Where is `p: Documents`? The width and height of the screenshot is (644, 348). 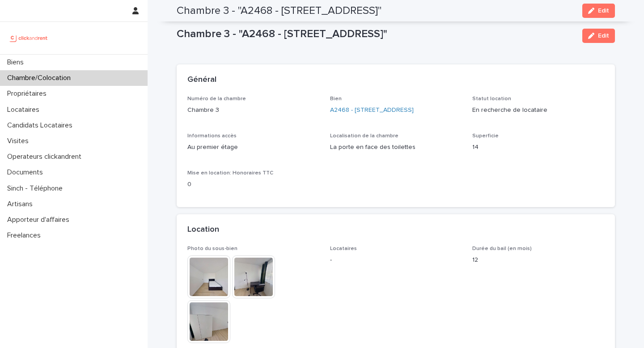
p: Documents is located at coordinates (27, 172).